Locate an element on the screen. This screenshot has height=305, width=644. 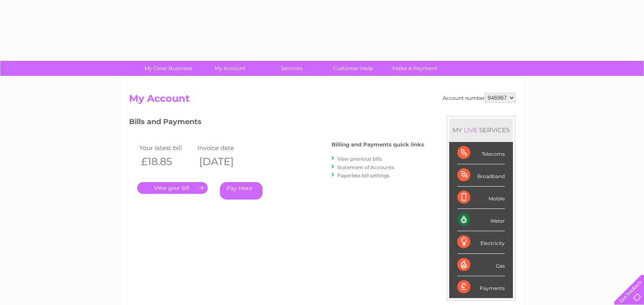
div: Mobile is located at coordinates (481, 198).